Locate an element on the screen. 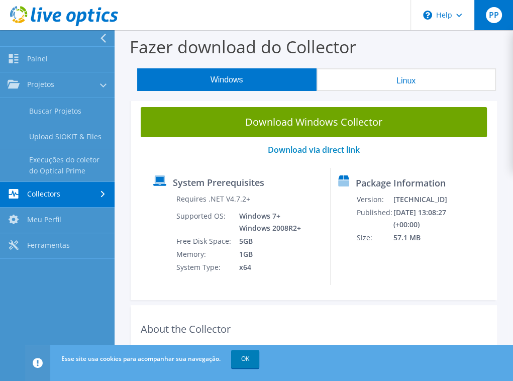  h2: About the Collector is located at coordinates (313, 329).